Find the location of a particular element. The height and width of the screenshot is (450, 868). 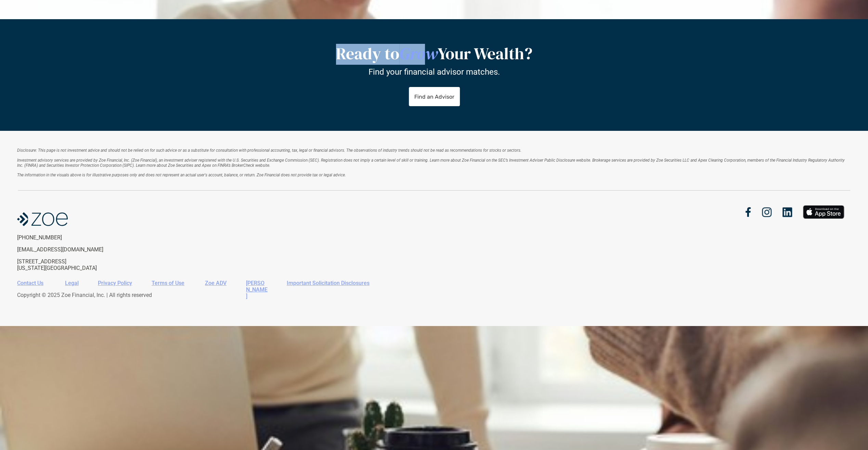

a: Privacy Policy is located at coordinates (115, 283).